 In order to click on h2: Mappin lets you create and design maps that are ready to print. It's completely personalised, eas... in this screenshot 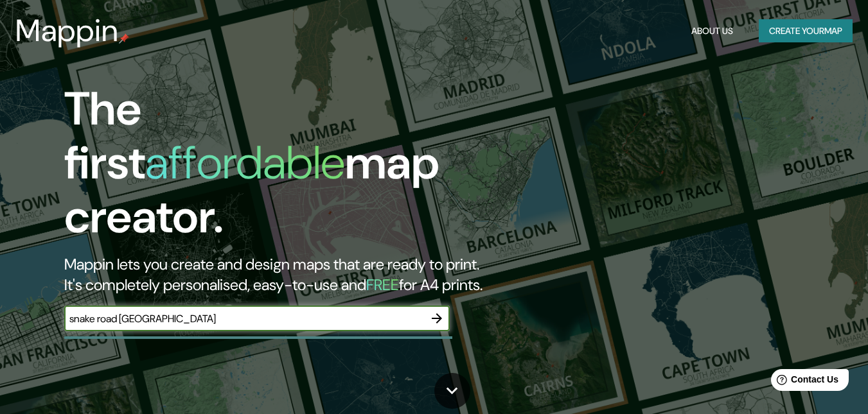, I will do `click(281, 275)`.